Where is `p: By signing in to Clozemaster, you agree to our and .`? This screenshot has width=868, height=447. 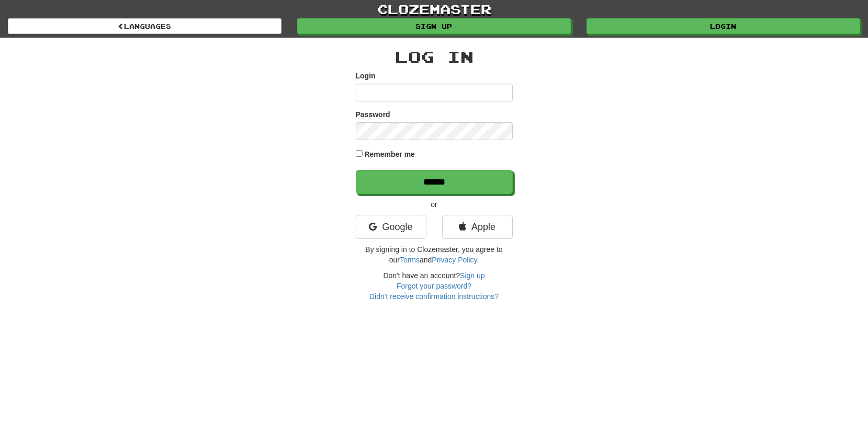
p: By signing in to Clozemaster, you agree to our and . is located at coordinates (434, 255).